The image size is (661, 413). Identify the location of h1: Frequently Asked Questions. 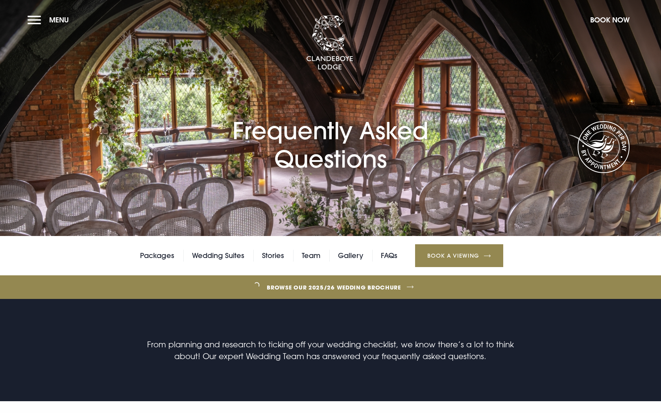
(330, 120).